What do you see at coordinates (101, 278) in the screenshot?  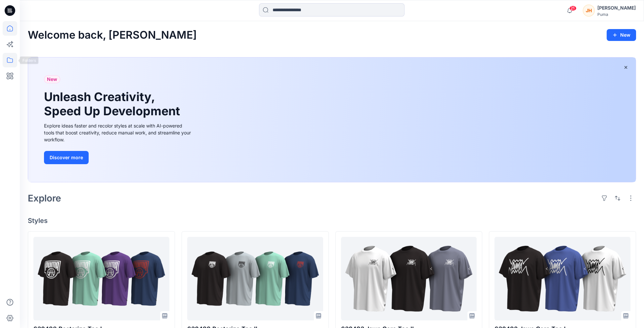 I see `a: 630498 Posterize Tee I` at bounding box center [101, 278].